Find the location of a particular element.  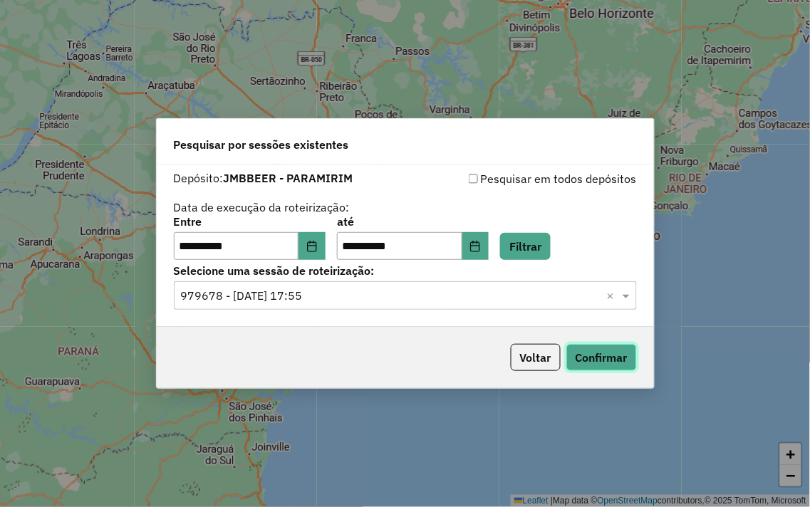

label: Entre is located at coordinates (249, 221).